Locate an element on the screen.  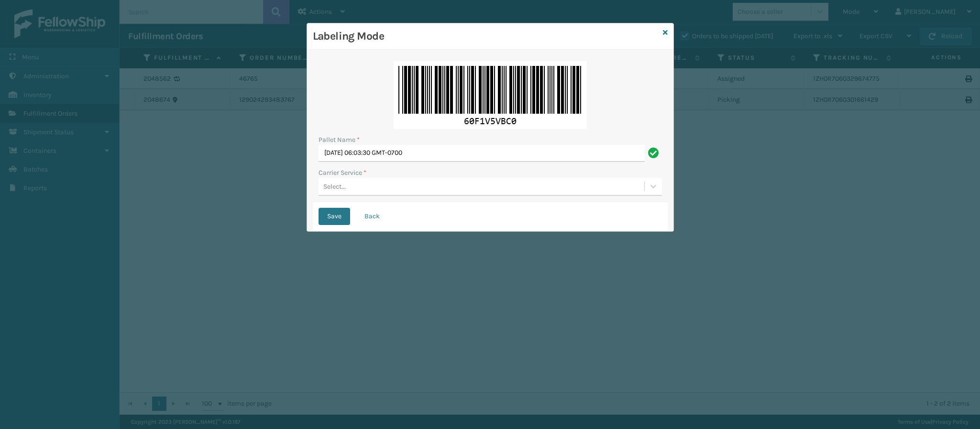
button: Back is located at coordinates (372, 216).